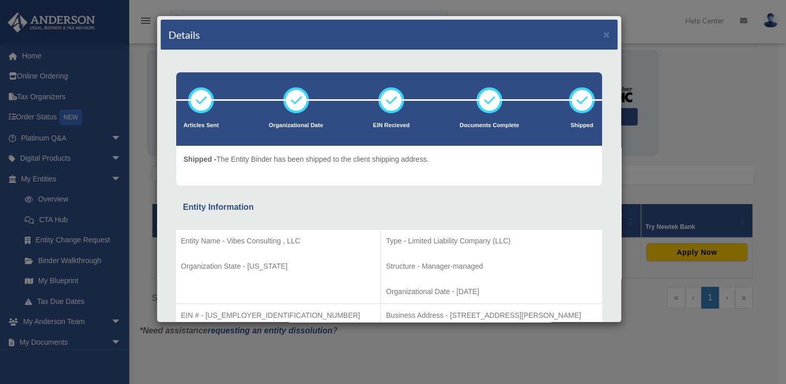 This screenshot has width=786, height=384. What do you see at coordinates (491, 241) in the screenshot?
I see `p: Type - Limited Liability Company (LLC)` at bounding box center [491, 241].